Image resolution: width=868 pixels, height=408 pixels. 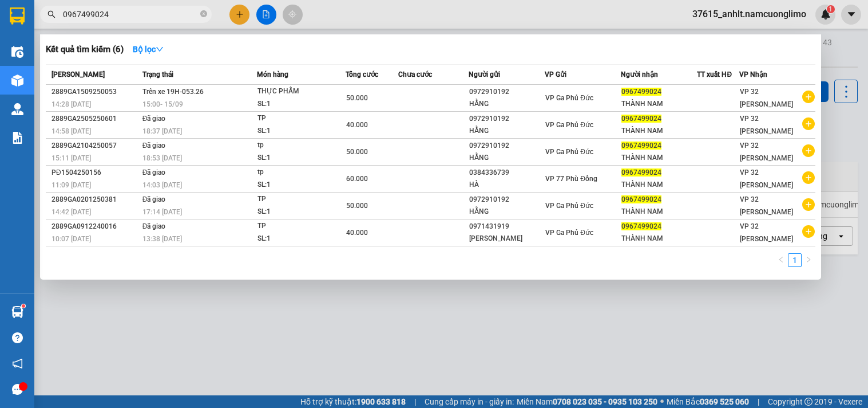 What do you see at coordinates (357, 233) in the screenshot?
I see `span: 40.000` at bounding box center [357, 233].